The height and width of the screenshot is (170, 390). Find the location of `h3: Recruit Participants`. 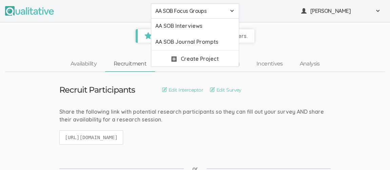

h3: Recruit Participants is located at coordinates (97, 90).